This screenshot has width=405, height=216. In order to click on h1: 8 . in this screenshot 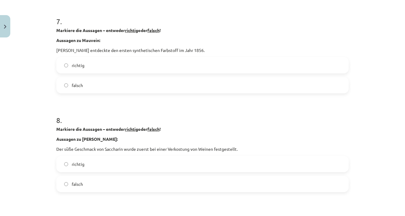, I will do `click(202, 115)`.